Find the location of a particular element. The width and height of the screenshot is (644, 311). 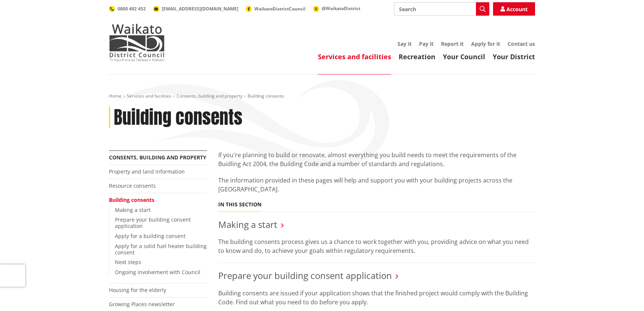

a: Ongoing involvement with Council is located at coordinates (158, 272).